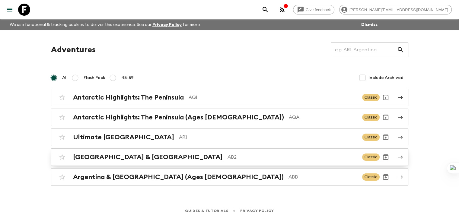  Describe the element at coordinates (386, 78) in the screenshot. I see `span: Include Archived` at that location.